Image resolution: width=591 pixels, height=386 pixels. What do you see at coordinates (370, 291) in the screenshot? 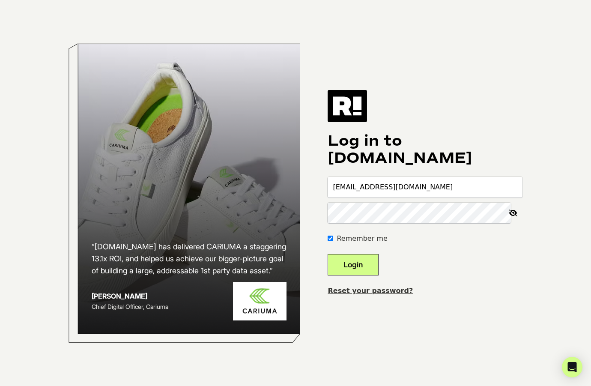
I see `a: Reset your password?` at bounding box center [370, 291].